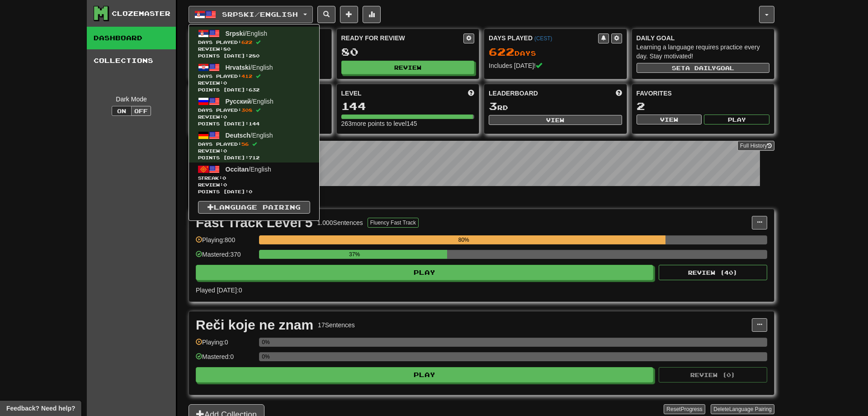 The height and width of the screenshot is (416, 868). Describe the element at coordinates (684, 409) in the screenshot. I see `button: ResetProgress` at that location.